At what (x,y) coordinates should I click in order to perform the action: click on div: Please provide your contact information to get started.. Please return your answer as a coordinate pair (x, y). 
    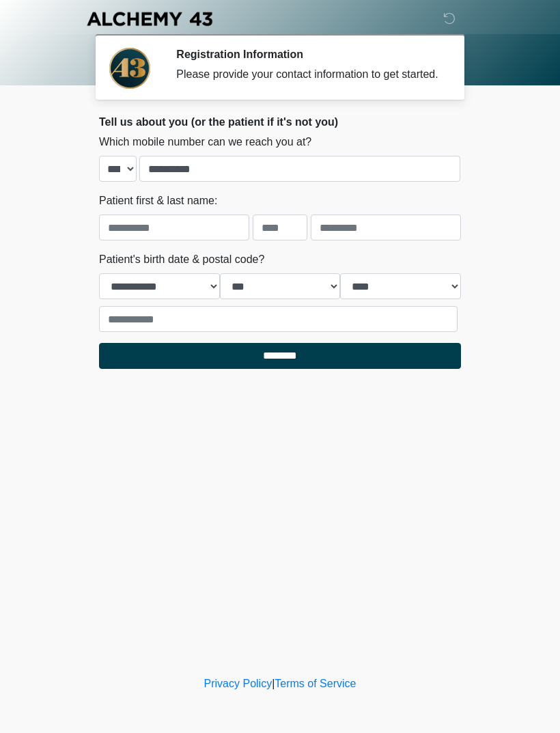
    Looking at the image, I should click on (308, 75).